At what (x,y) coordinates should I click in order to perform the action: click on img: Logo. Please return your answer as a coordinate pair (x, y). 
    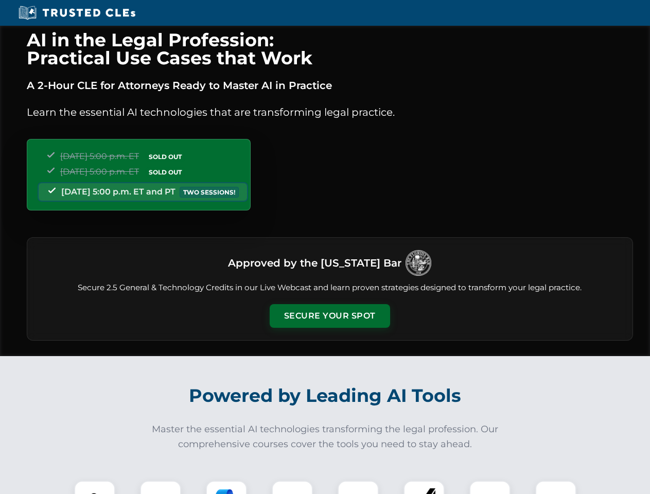
    Looking at the image, I should click on (418, 263).